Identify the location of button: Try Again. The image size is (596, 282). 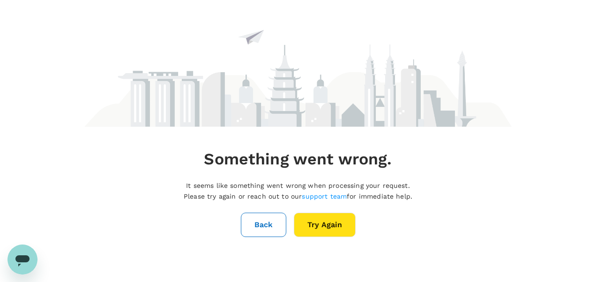
(325, 225).